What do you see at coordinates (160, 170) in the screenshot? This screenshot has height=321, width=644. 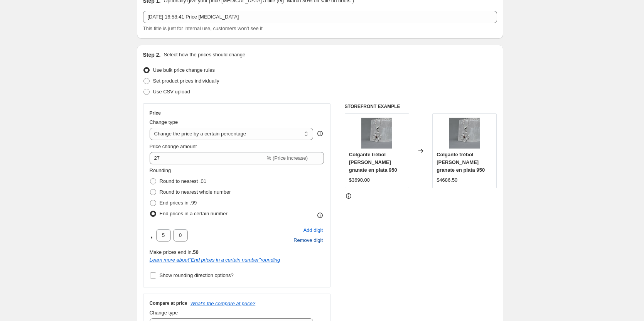 I see `span: Rounding` at bounding box center [160, 170].